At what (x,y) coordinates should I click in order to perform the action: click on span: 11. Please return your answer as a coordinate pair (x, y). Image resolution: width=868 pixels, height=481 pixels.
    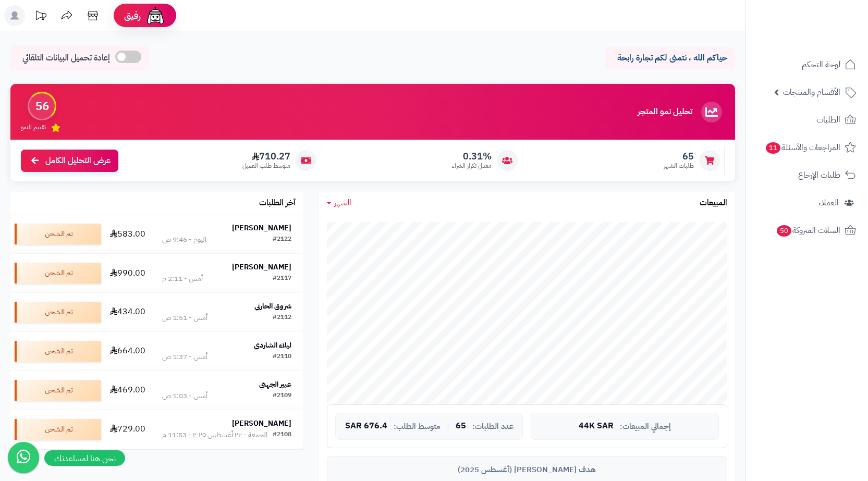
    Looking at the image, I should click on (773, 148).